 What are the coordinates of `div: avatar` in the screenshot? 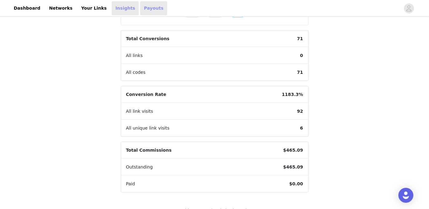 It's located at (408, 8).